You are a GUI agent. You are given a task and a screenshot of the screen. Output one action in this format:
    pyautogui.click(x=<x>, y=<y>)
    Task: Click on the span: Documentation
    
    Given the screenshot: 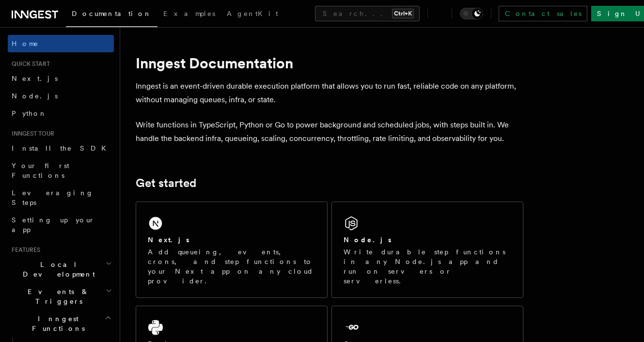 What is the action you would take?
    pyautogui.click(x=111, y=14)
    